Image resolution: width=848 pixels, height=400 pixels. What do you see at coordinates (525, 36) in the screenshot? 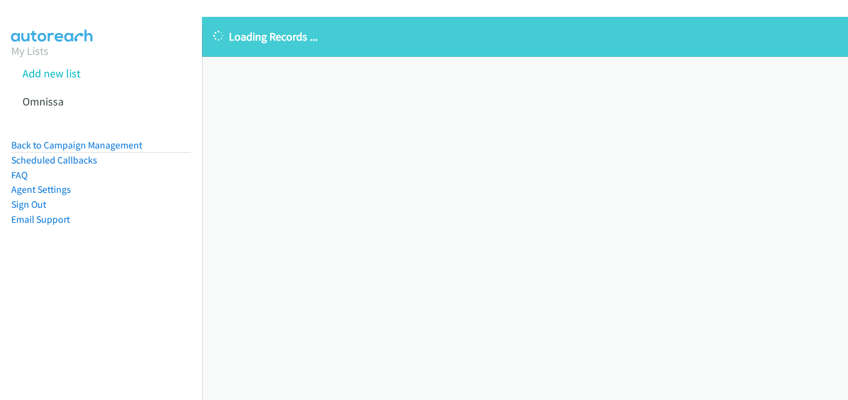
I see `p: Loading Records ...` at bounding box center [525, 36].